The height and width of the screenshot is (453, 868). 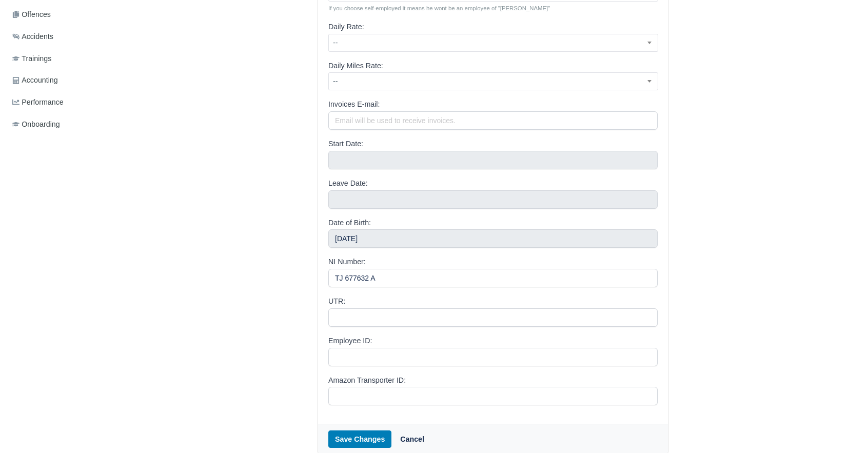 What do you see at coordinates (347, 262) in the screenshot?
I see `label: NI Number:` at bounding box center [347, 262].